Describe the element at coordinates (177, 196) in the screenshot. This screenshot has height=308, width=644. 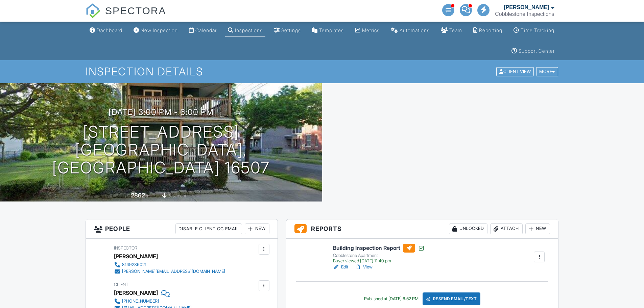
I see `span: basement` at that location.